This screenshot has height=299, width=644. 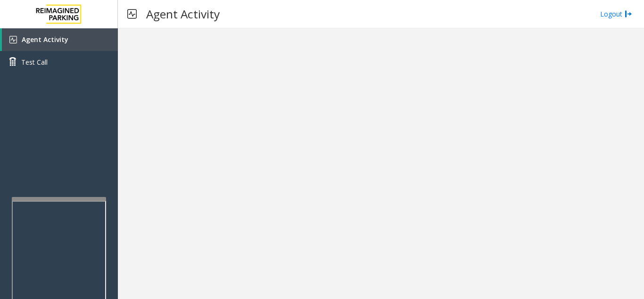 I want to click on a: Agent Activity, so click(x=60, y=40).